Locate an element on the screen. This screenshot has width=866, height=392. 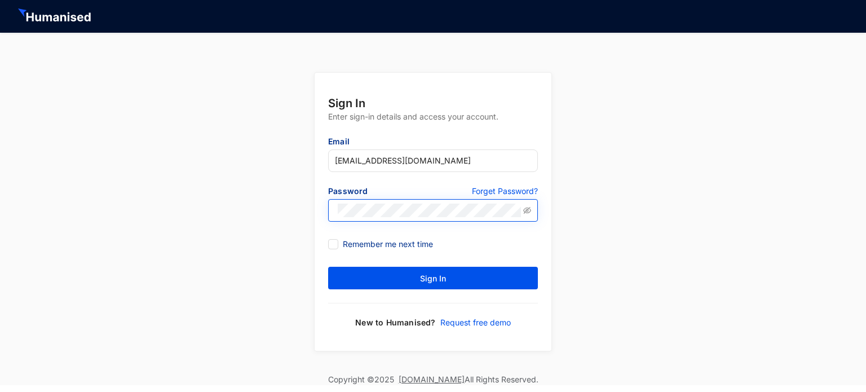
span: Sign In is located at coordinates (433, 278).